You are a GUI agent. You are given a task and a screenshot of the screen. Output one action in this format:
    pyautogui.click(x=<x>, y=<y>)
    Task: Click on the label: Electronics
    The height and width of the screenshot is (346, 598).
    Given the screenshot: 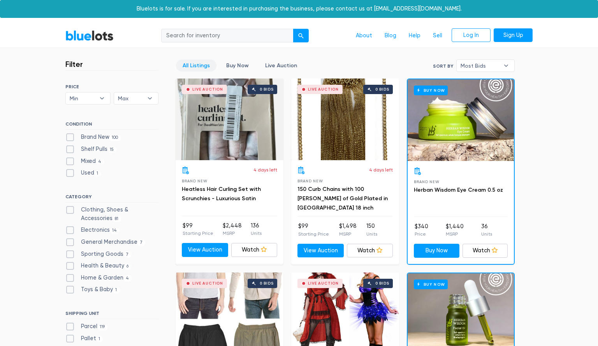 What is the action you would take?
    pyautogui.click(x=92, y=230)
    